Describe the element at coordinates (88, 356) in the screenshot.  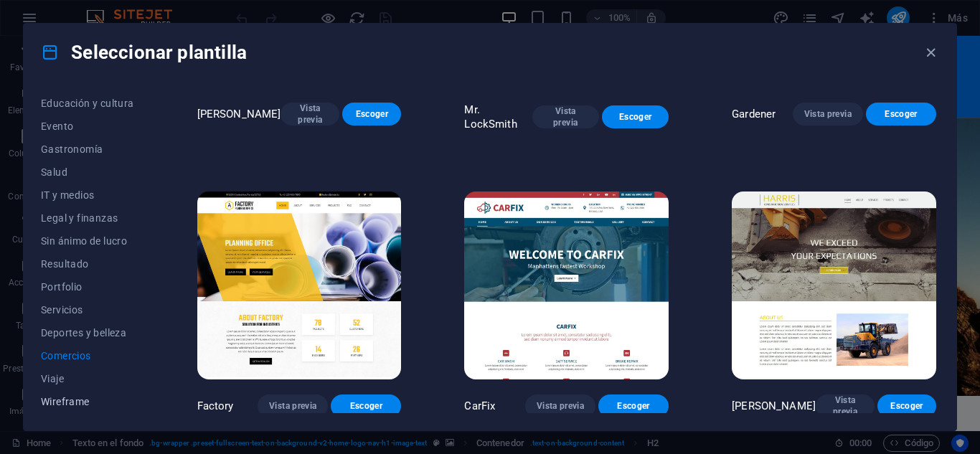
I see `button: Comercios` at that location.